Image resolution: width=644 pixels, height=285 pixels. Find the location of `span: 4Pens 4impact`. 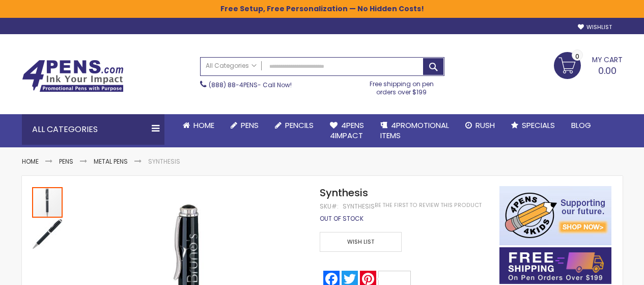

span: 4Pens 4impact is located at coordinates (347, 130).